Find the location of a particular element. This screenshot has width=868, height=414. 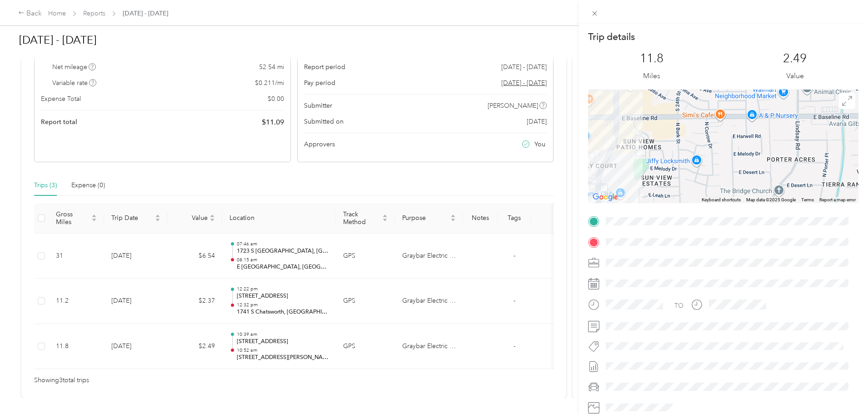

a: Open this area in Google Maps (opens a new window) is located at coordinates (605, 197).